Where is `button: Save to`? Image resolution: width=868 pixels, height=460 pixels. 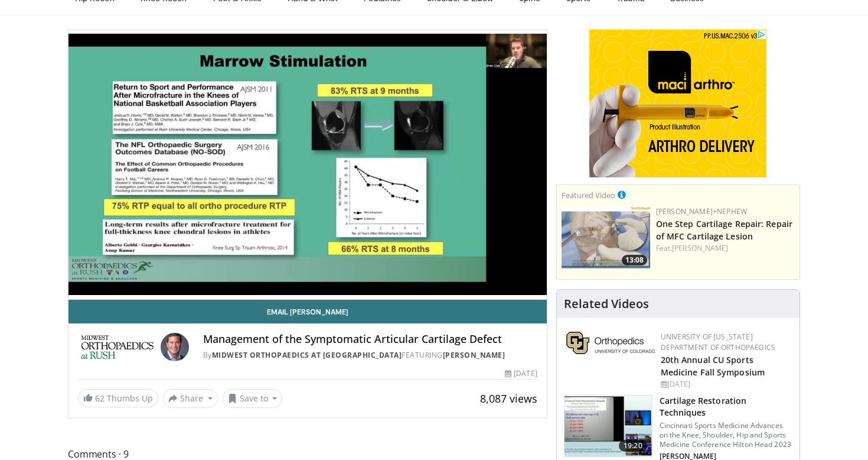
button: Save to is located at coordinates (253, 398).